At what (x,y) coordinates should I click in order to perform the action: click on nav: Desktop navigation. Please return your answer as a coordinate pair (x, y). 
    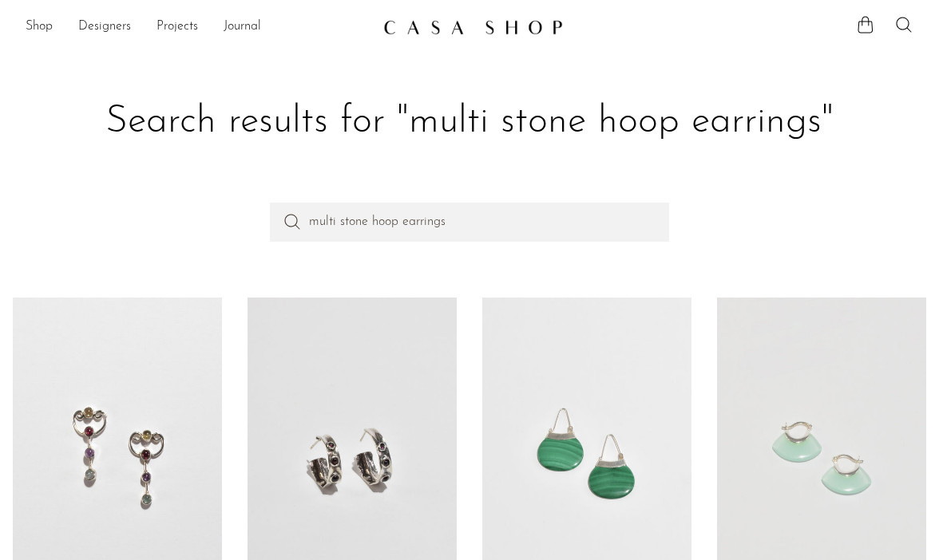
    Looking at the image, I should click on (198, 27).